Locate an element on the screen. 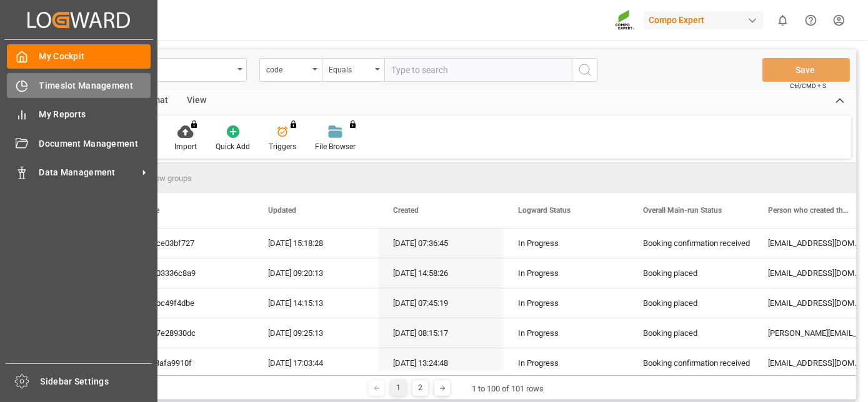 This screenshot has width=868, height=402. span: Document Management is located at coordinates (95, 143).